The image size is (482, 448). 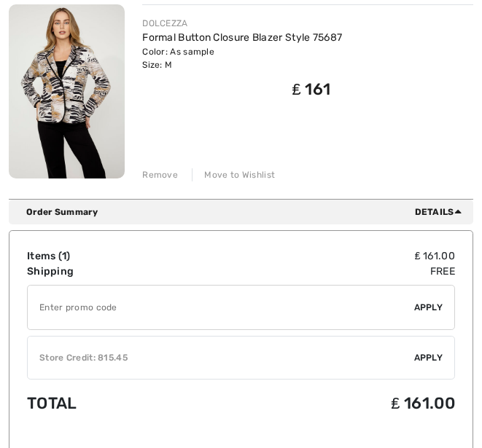 What do you see at coordinates (311, 89) in the screenshot?
I see `span: ₤ 161` at bounding box center [311, 89].